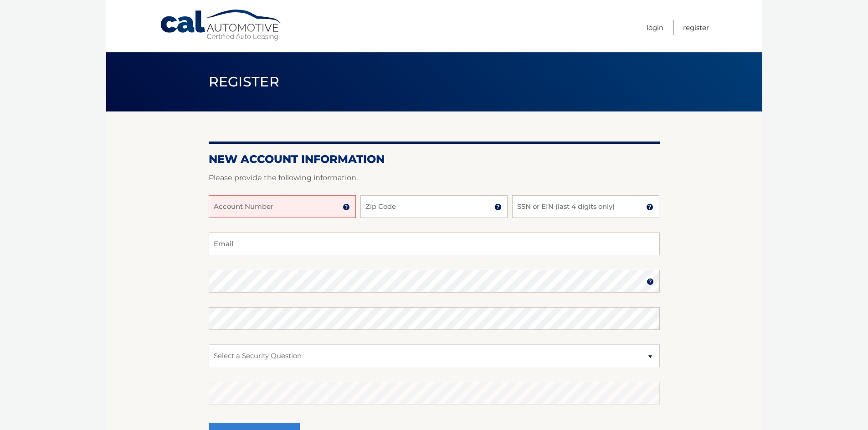 Image resolution: width=868 pixels, height=430 pixels. What do you see at coordinates (434, 244) in the screenshot?
I see `input: Email` at bounding box center [434, 244].